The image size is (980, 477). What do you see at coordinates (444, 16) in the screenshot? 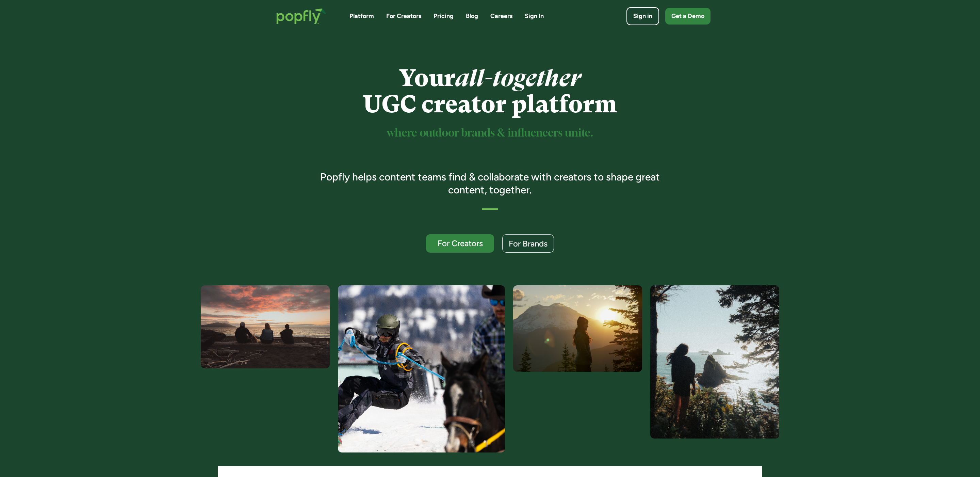
I see `a: Pricing` at bounding box center [444, 16].